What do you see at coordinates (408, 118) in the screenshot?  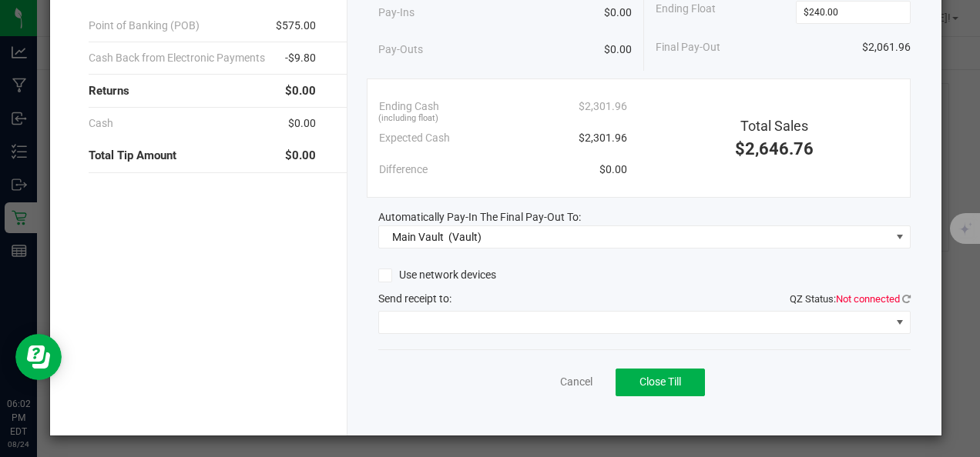 I see `span: (including float)` at bounding box center [408, 118].